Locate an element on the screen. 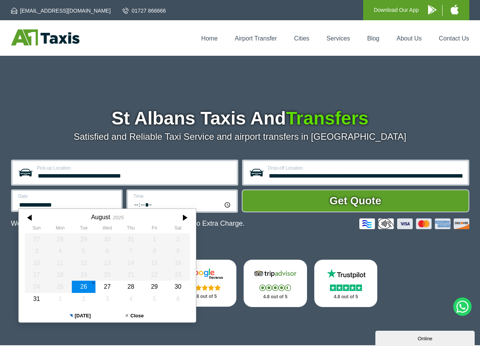 This screenshot has height=346, width=480. div: 01 August 2025 is located at coordinates (154, 239).